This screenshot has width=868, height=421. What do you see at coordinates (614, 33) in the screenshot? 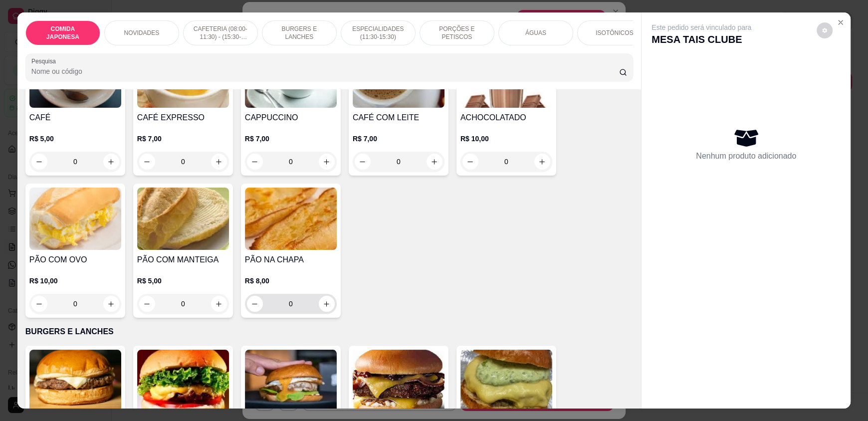
I see `p: ISOTÔNICOS` at bounding box center [614, 33].